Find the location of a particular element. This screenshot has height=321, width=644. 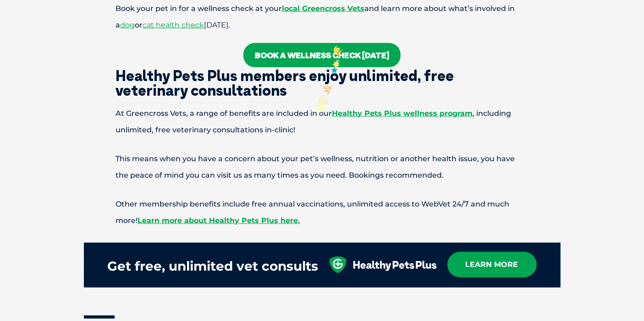

a: Healthy Pets Plus wellness program is located at coordinates (402, 113).